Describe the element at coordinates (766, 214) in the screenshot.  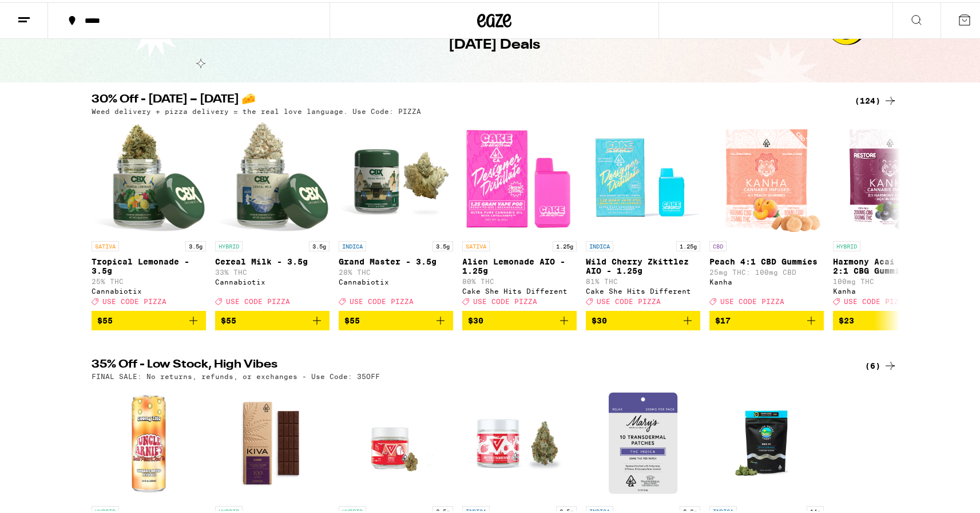
I see `a: Open page for Peach 4:1 CBD Gummies from Kanha` at that location.